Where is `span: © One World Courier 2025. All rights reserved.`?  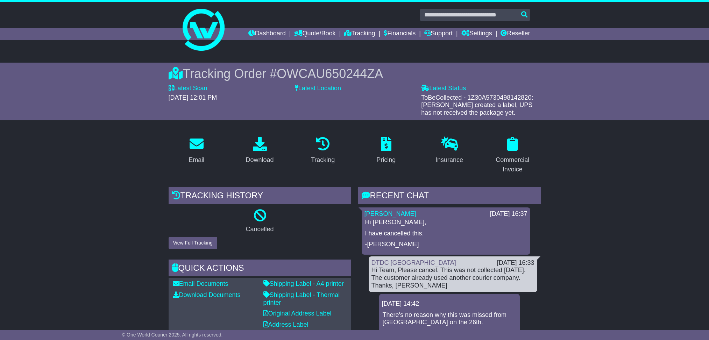
span: © One World Courier 2025. All rights reserved. is located at coordinates (172, 335).